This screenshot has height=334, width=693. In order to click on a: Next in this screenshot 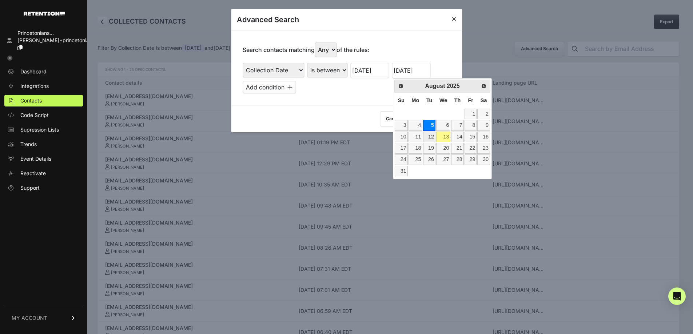, I will do `click(484, 86)`.